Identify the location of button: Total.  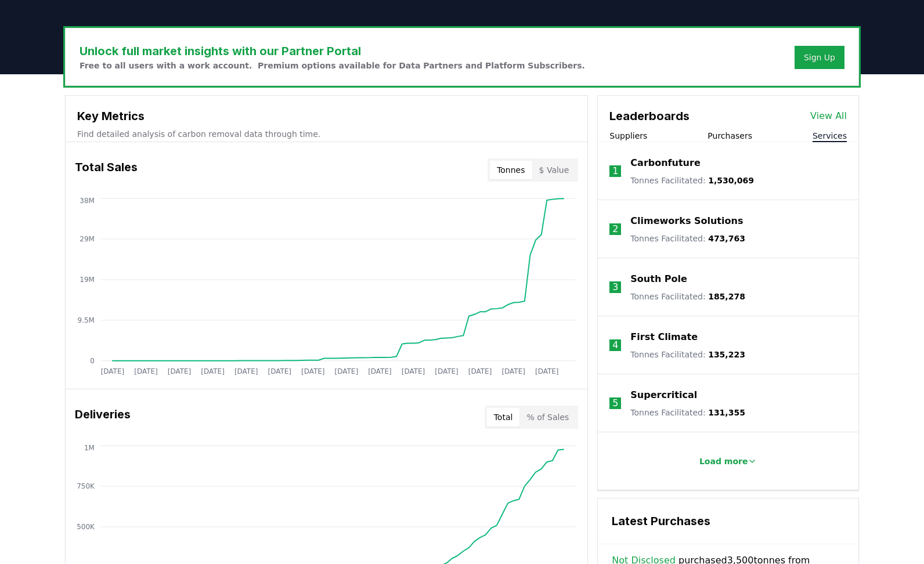
(504, 418).